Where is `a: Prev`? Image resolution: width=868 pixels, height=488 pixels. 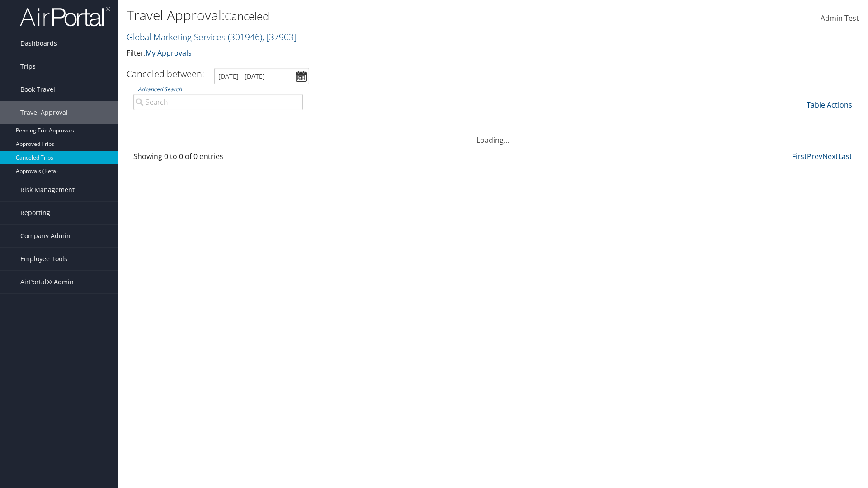
a: Prev is located at coordinates (815, 157).